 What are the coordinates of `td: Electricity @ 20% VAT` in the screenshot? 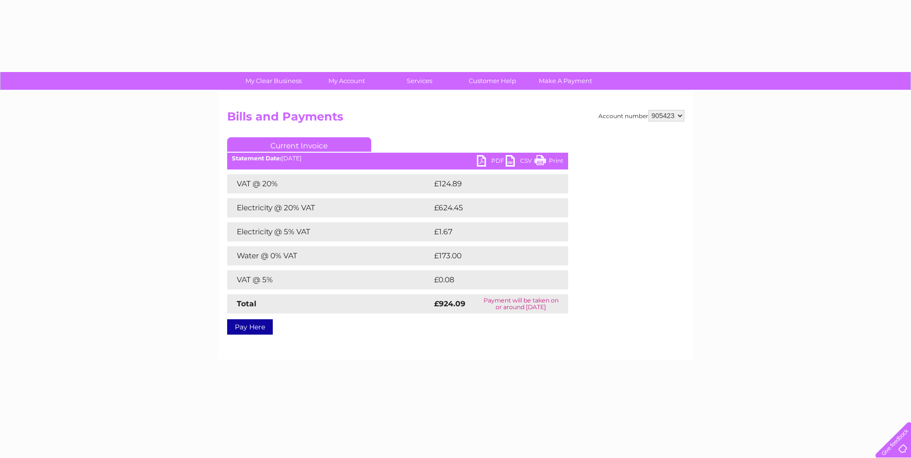 It's located at (330, 208).